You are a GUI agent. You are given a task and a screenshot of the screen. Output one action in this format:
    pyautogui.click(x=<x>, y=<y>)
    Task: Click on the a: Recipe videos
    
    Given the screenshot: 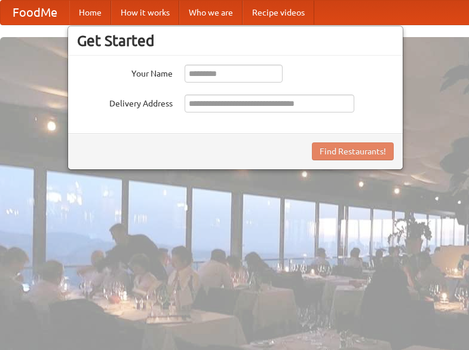 What is the action you would take?
    pyautogui.click(x=278, y=13)
    